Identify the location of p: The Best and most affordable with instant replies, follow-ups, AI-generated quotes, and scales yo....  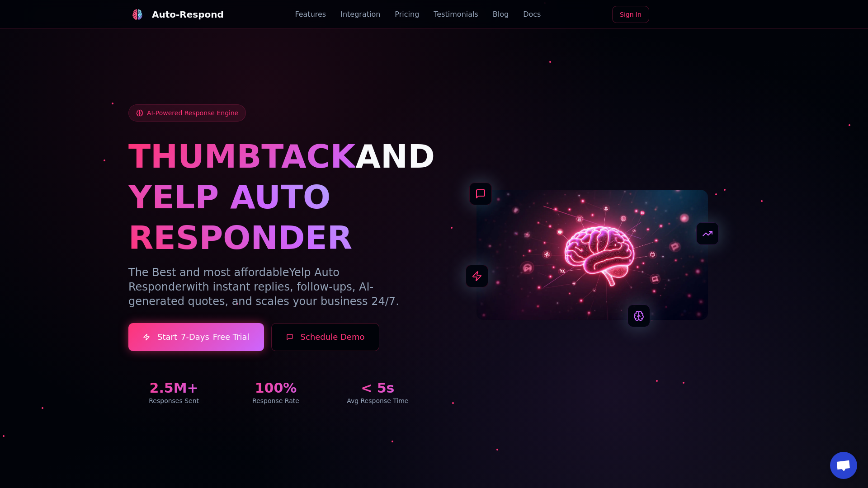
(275, 287).